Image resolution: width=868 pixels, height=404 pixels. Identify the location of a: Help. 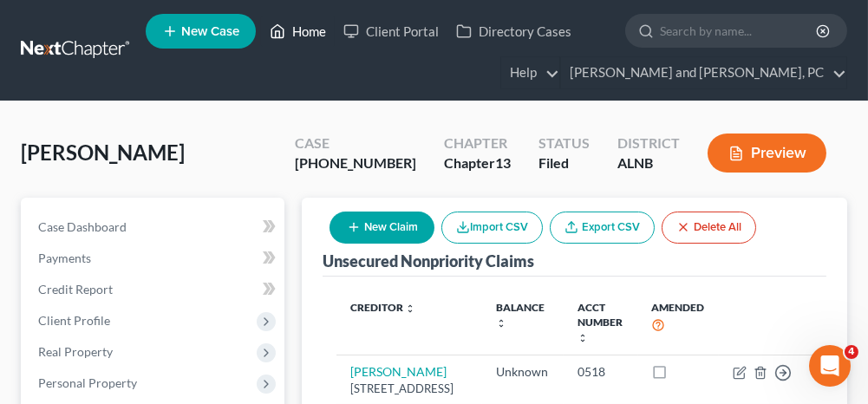
(529, 72).